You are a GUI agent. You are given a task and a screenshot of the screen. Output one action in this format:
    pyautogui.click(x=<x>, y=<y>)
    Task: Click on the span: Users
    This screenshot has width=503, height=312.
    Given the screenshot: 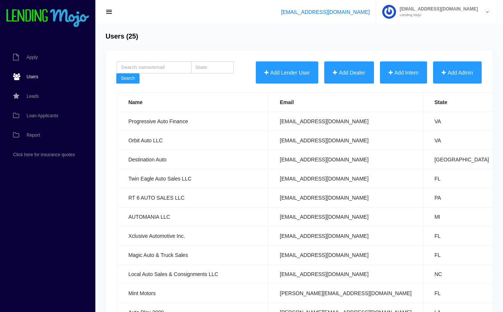 What is the action you would take?
    pyautogui.click(x=32, y=77)
    